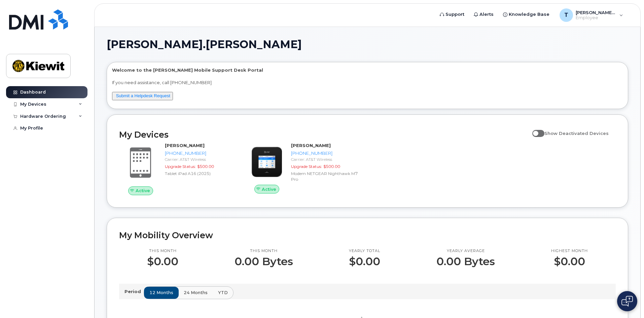 The height and width of the screenshot is (318, 644). Describe the element at coordinates (324, 134) in the screenshot. I see `h2: My Devices` at that location.